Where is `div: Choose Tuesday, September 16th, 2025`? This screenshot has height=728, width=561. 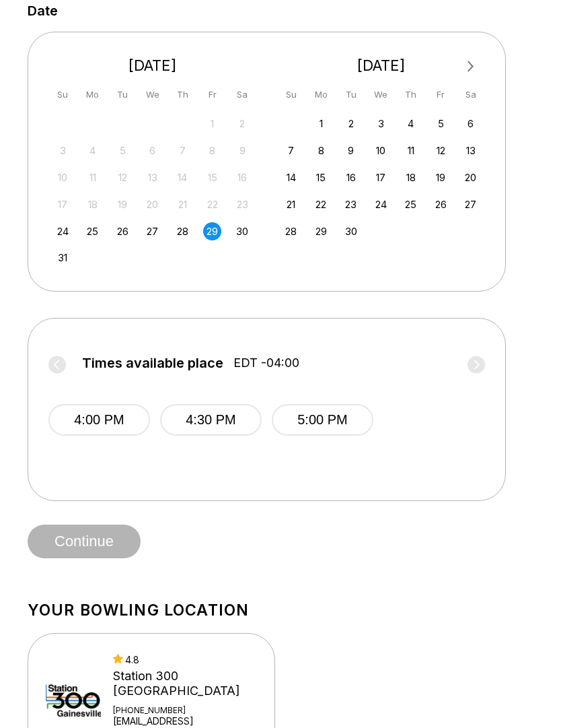
div: Choose Tuesday, September 16th, 2025 is located at coordinates (351, 177).